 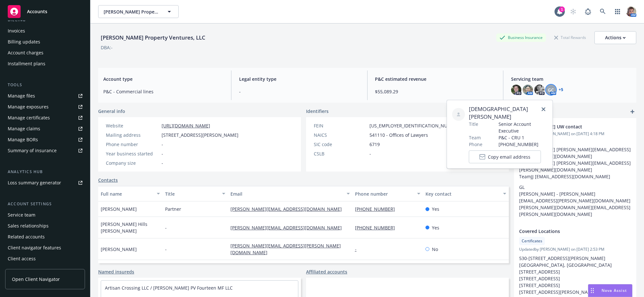 What do you see at coordinates (610, 291) in the screenshot?
I see `button: Nova Assist` at bounding box center [610, 291].